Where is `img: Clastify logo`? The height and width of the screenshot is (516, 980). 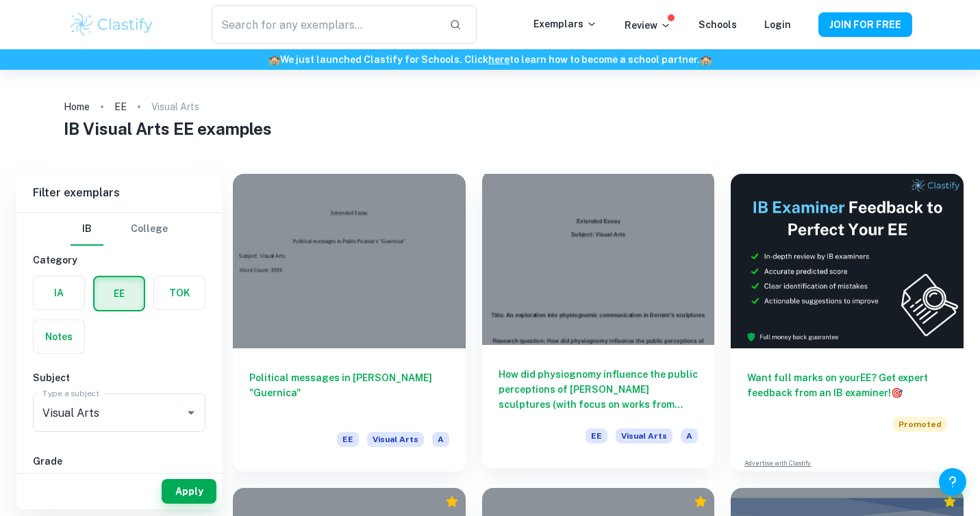
img: Clastify logo is located at coordinates (112, 24).